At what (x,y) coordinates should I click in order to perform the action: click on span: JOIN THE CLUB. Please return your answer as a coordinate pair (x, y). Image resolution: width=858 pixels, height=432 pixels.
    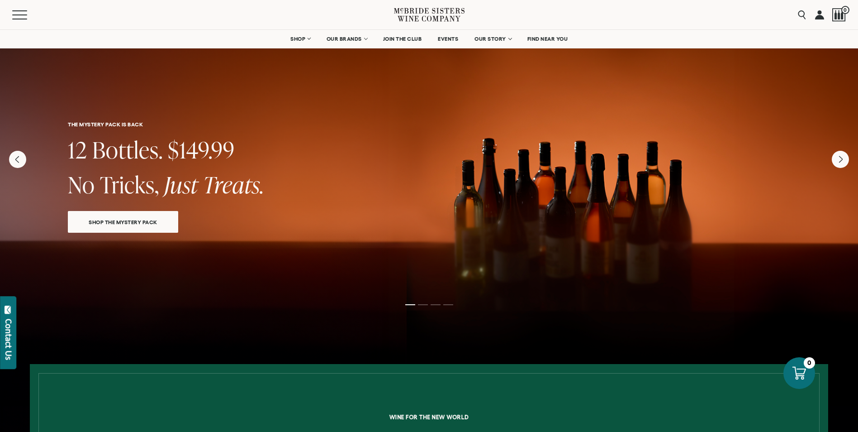
    Looking at the image, I should click on (403, 39).